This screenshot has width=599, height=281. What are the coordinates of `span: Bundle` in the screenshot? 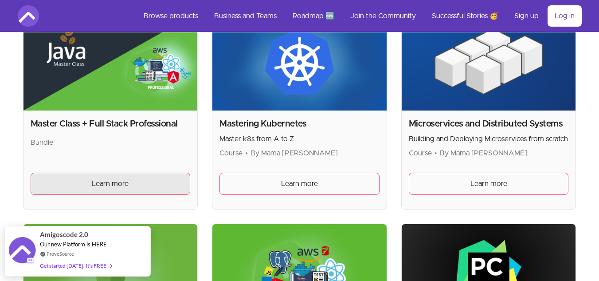 It's located at (42, 142).